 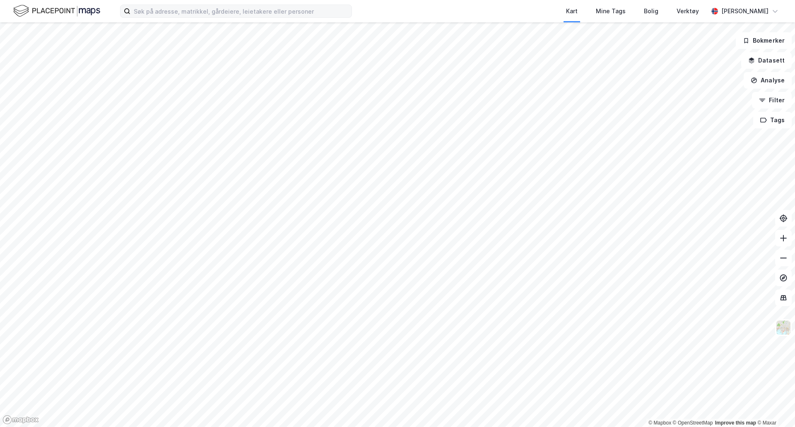 What do you see at coordinates (774, 407) in the screenshot?
I see `div: Kontrollprogram for chat` at bounding box center [774, 407].